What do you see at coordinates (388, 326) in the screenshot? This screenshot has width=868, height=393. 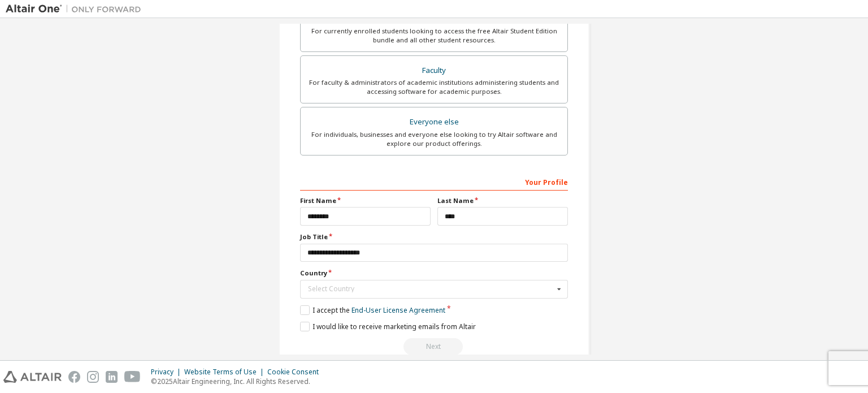 I see `label: I would like to receive marketing emails from Altair` at bounding box center [388, 326].